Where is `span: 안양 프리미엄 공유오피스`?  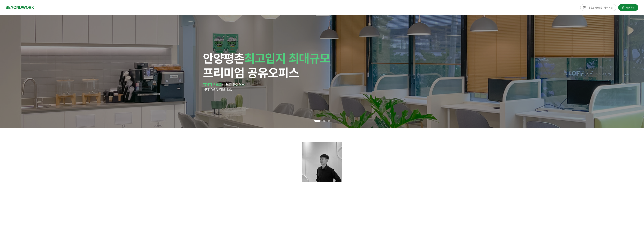 span: 안양 프리미엄 공유오피스 is located at coordinates (266, 65).